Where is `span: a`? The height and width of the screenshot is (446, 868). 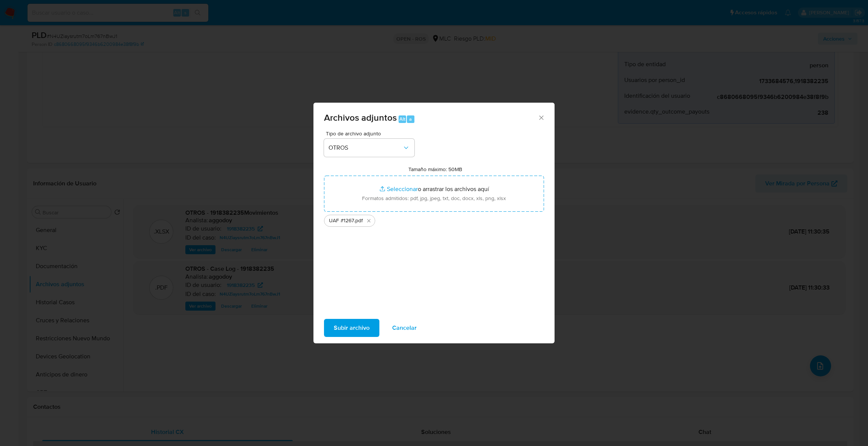 span: a is located at coordinates (410, 119).